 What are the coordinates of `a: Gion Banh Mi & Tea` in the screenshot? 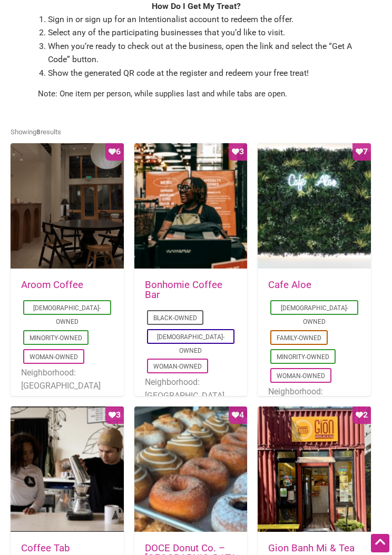 It's located at (311, 548).